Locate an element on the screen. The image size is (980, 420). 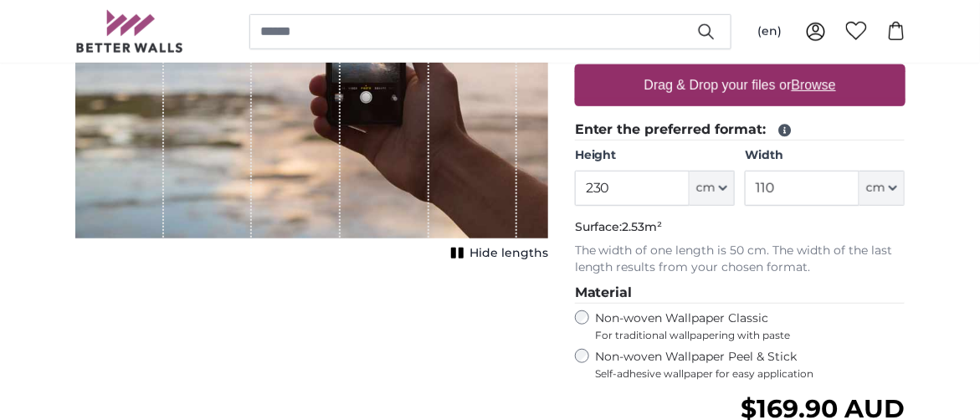
span: For traditional wallpapering with paste is located at coordinates (751, 336).